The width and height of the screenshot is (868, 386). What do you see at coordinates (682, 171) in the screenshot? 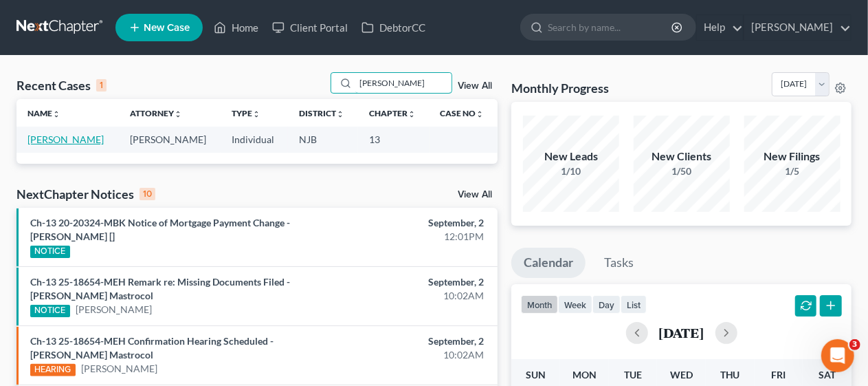
I see `div: 1/50` at bounding box center [682, 171].